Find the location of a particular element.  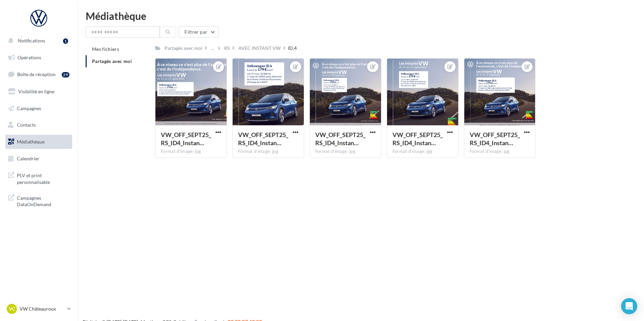

span: Contacts is located at coordinates (26, 125).